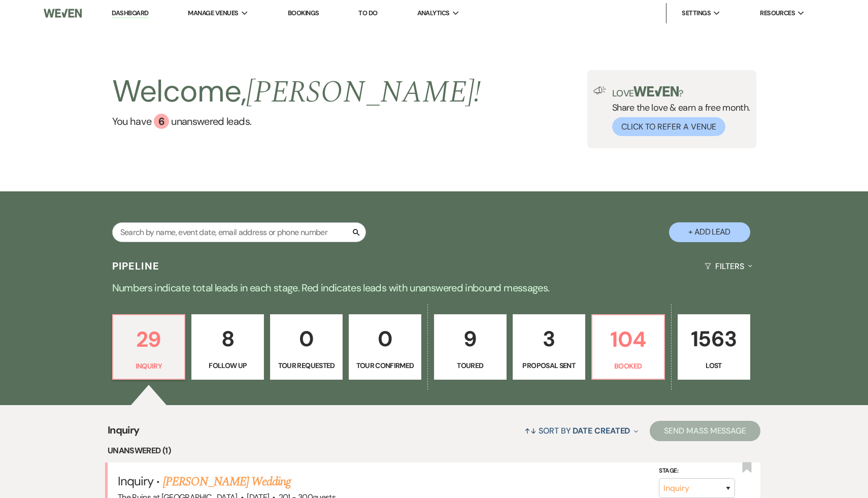 The height and width of the screenshot is (498, 868). I want to click on span: Settings, so click(696, 13).